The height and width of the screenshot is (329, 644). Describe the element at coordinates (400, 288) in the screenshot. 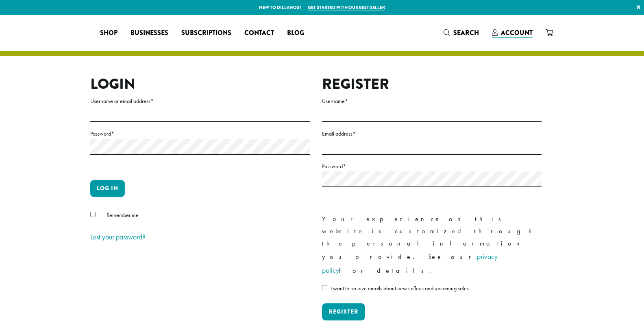

I see `span: I want to receive emails about new coffees and upcoming sales.` at that location.